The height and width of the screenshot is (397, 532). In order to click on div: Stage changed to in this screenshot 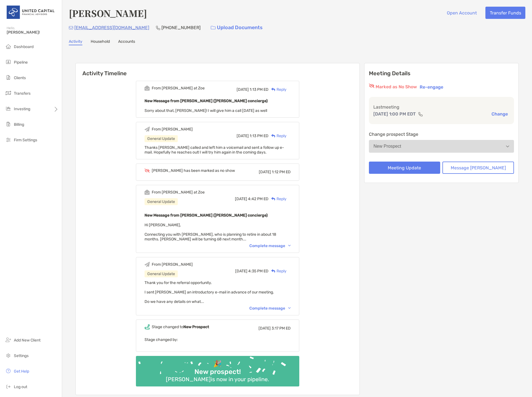, I will do `click(180, 326)`.